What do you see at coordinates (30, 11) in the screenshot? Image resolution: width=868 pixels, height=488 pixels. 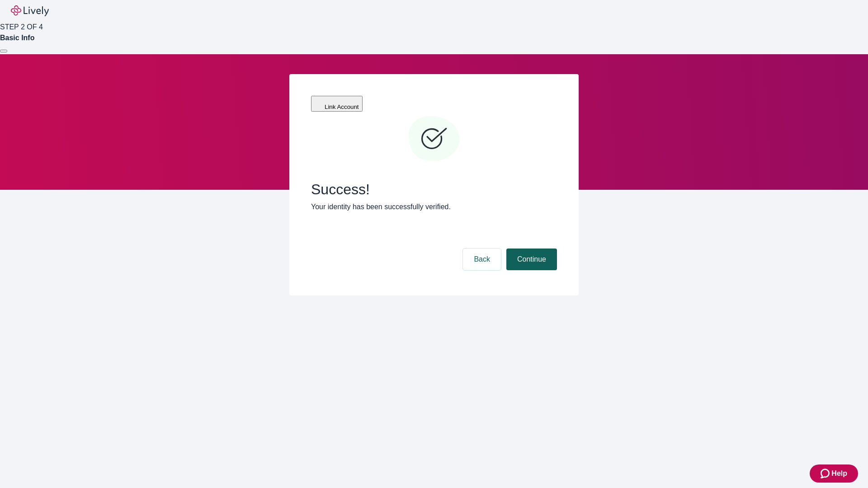 I see `img: Lively` at bounding box center [30, 11].